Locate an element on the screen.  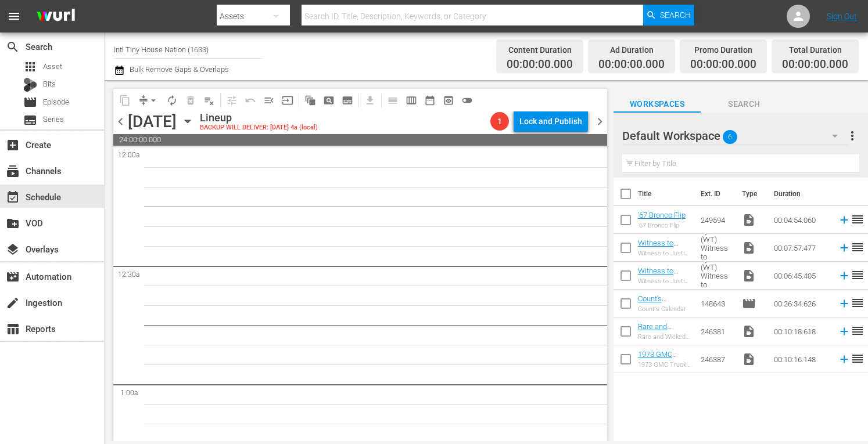
span: Month Calendar View is located at coordinates (430, 101).